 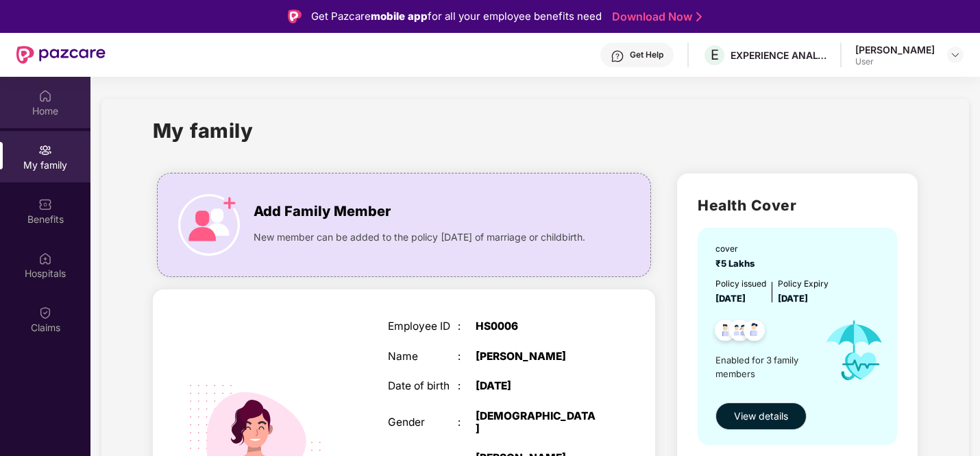 I want to click on img: svg+xml;base64,PHN2ZyBpZD0iSGVscC0zMngzMiIgeG1sbnM9Imh0dHA6Ly93d3cudzMub3JnLzIwMDAvc3ZnIiB3aWR0aD..., so click(x=617, y=56).